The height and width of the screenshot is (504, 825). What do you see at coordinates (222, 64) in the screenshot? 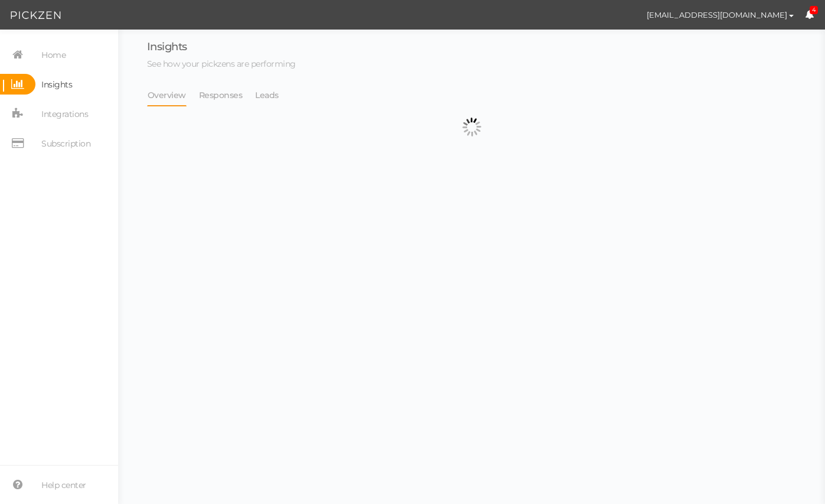
I see `span: See how your pickzens are performing` at bounding box center [222, 64].